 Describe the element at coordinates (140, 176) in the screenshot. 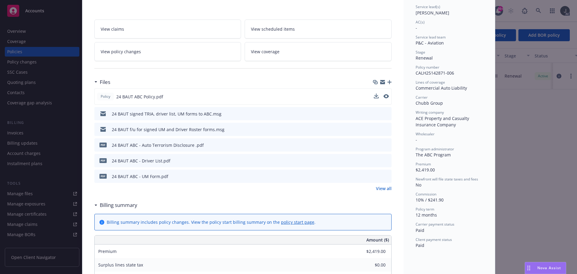

I see `div: 24 BAUT ABC - UM Form.pdf` at that location.